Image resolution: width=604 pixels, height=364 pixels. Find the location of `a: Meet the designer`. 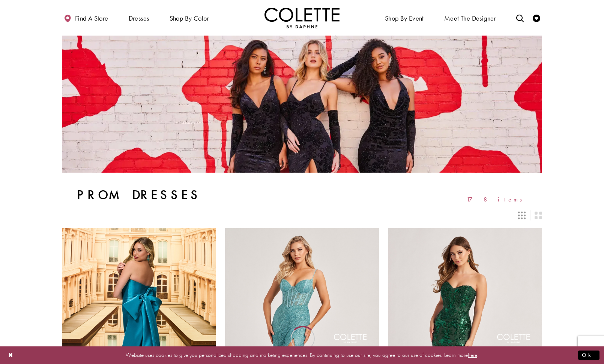

a: Meet the designer is located at coordinates (470, 18).